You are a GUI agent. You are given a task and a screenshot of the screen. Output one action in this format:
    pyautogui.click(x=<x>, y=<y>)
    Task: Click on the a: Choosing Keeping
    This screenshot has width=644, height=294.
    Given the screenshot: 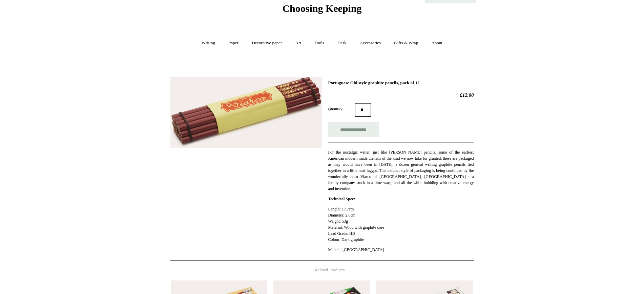 What is the action you would take?
    pyautogui.click(x=322, y=10)
    